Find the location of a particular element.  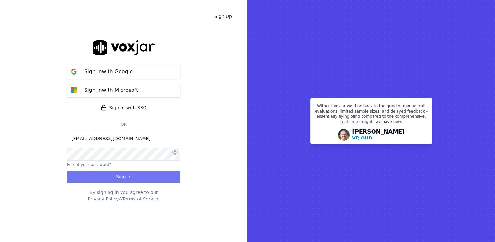

div: By signing in you agree to our & is located at coordinates (124, 195).